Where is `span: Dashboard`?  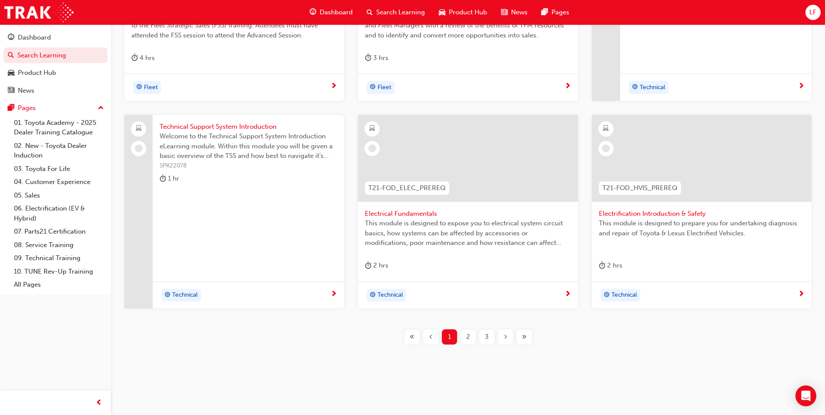
span: Dashboard is located at coordinates (336, 12).